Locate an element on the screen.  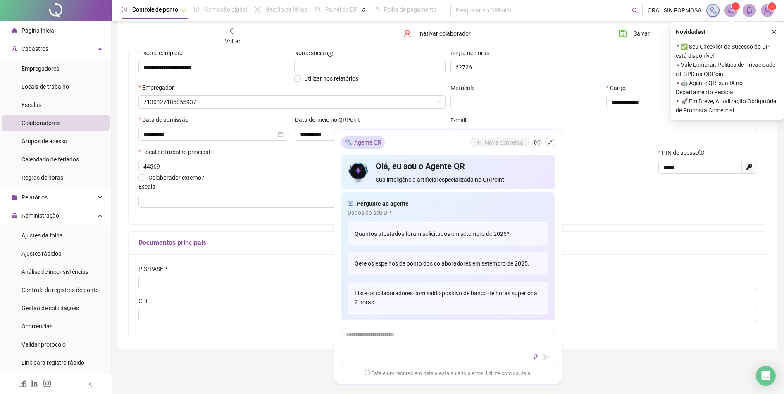
div: Liste os colaboradores com saldo positivo de banco de horas superior a 2 horas. is located at coordinates (448, 298).